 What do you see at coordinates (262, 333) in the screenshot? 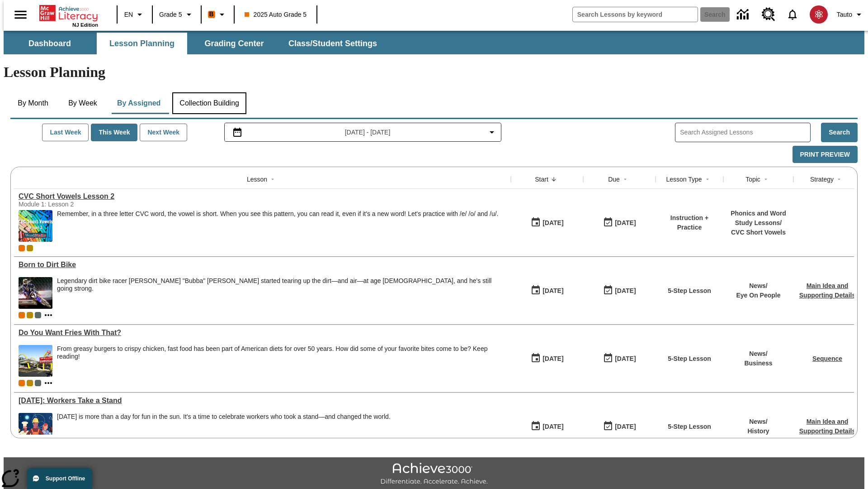
I see `div: Do You Want Fries With That?` at bounding box center [262, 333].